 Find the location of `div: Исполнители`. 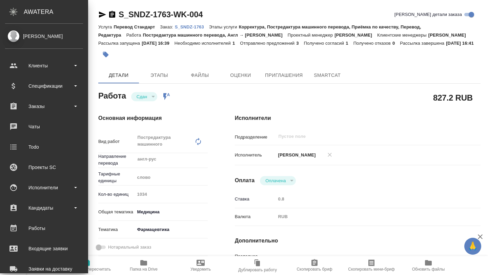

div: Исполнители is located at coordinates (44, 188).